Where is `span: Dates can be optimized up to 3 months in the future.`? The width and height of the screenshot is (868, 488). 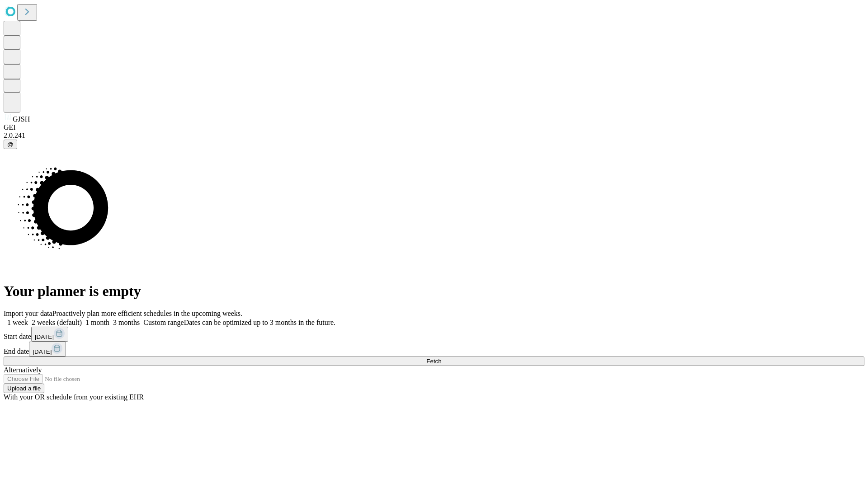
span: Dates can be optimized up to 3 months in the future. is located at coordinates (259, 322).